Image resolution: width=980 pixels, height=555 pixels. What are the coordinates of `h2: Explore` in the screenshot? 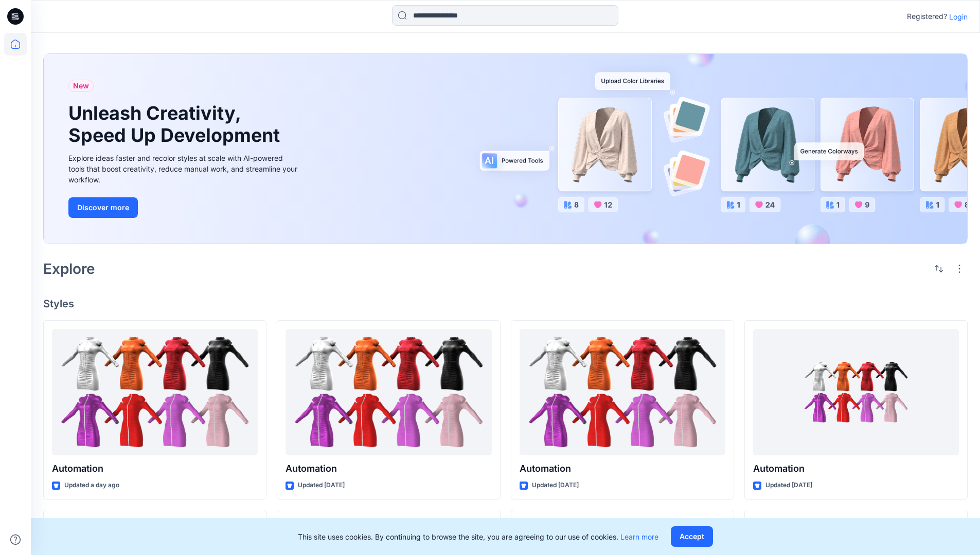 It's located at (69, 269).